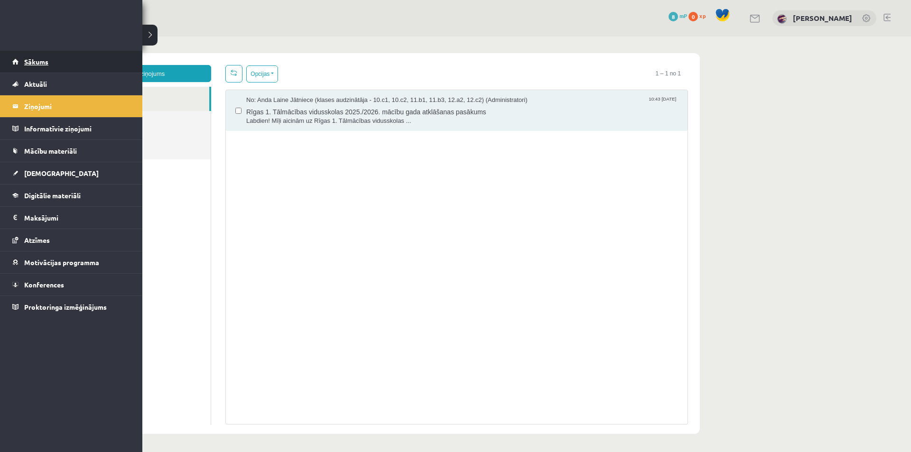 The height and width of the screenshot is (452, 911). I want to click on span: Motivācijas programma, so click(62, 262).